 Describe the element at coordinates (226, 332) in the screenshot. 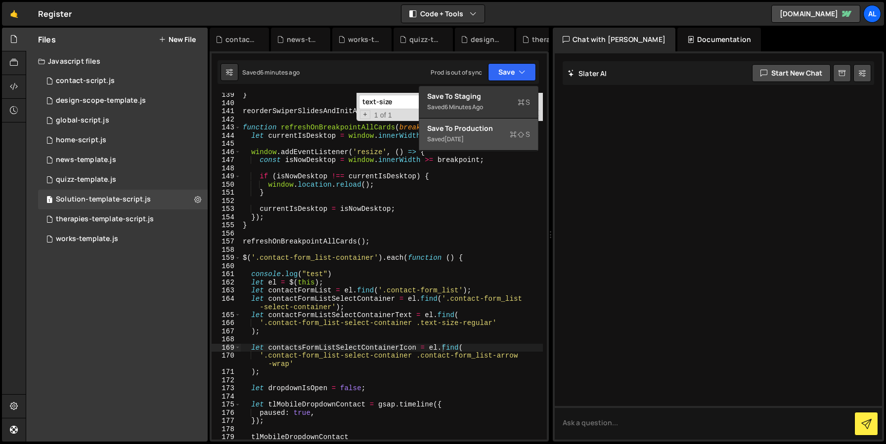

I see `div: 167` at that location.